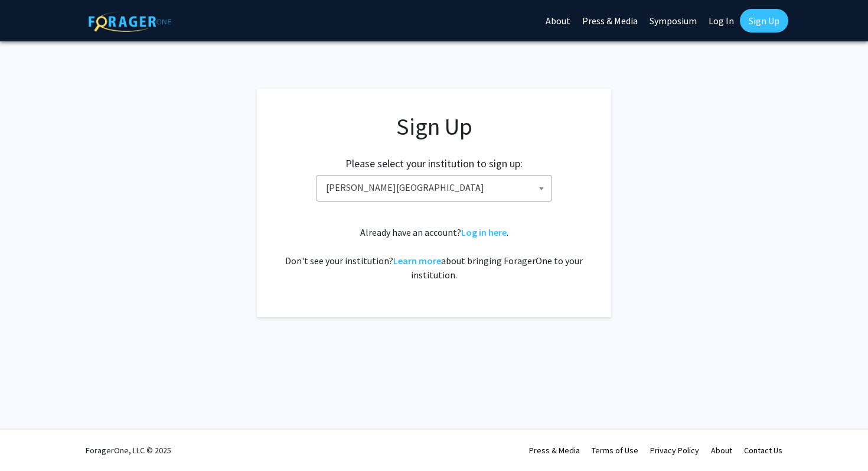 This screenshot has width=868, height=471. What do you see at coordinates (484, 232) in the screenshot?
I see `a: Log in here` at bounding box center [484, 232].